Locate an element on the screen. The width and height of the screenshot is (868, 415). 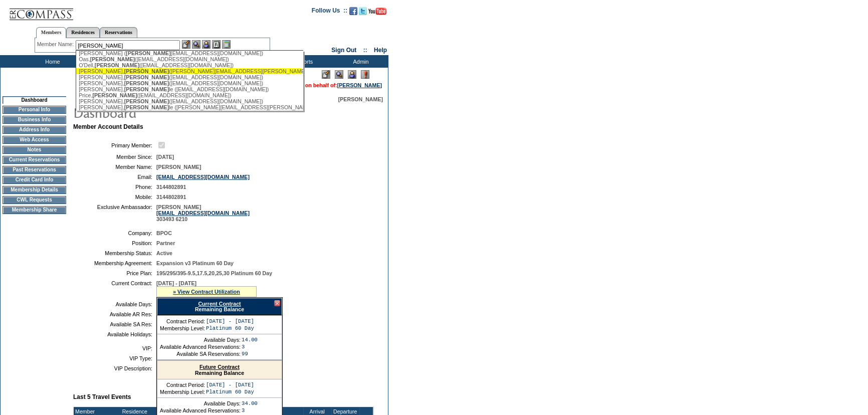
td: Phone: is located at coordinates (115, 187).